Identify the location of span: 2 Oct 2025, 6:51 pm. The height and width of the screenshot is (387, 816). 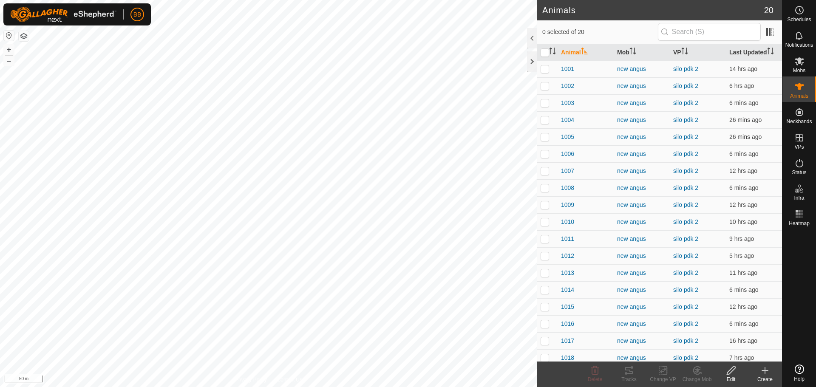
(743, 273).